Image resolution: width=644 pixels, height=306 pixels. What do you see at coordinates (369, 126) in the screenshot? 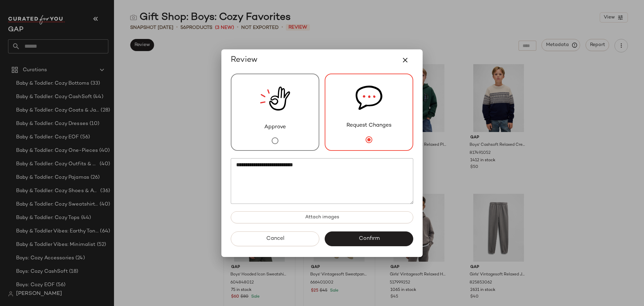
I see `span: Request Changes` at bounding box center [369, 126].